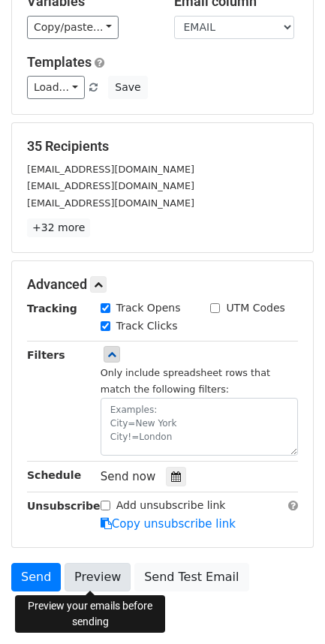 Image resolution: width=325 pixels, height=644 pixels. What do you see at coordinates (162, 284) in the screenshot?
I see `h5: Advanced` at bounding box center [162, 284].